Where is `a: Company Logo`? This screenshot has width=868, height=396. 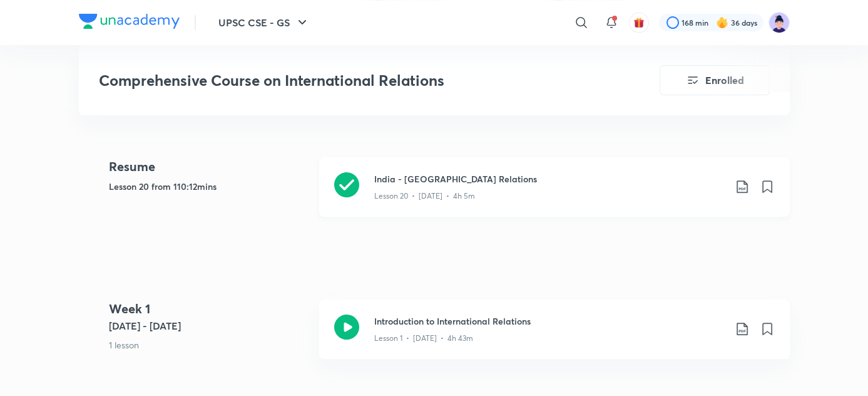
a: Company Logo is located at coordinates (129, 22).